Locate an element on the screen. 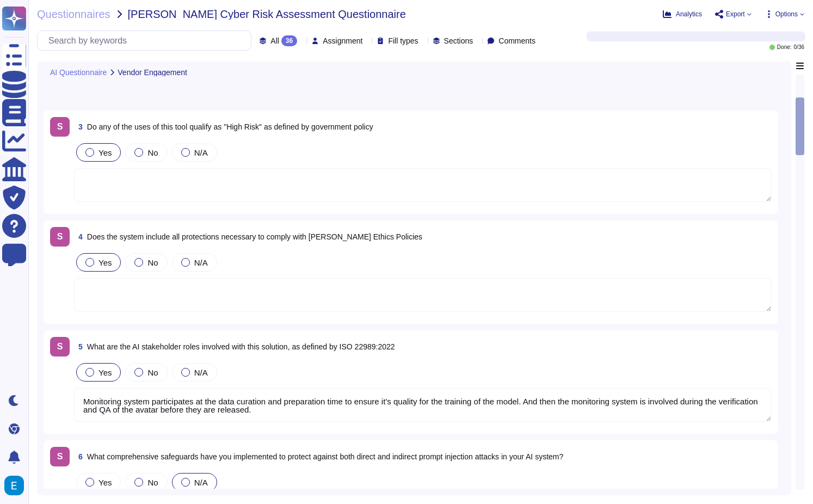  span: All is located at coordinates (275, 40).